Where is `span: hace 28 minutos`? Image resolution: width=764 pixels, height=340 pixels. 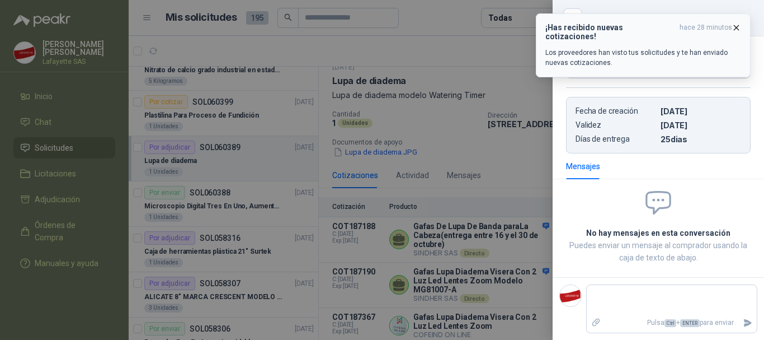 span: hace 28 minutos is located at coordinates (706, 32).